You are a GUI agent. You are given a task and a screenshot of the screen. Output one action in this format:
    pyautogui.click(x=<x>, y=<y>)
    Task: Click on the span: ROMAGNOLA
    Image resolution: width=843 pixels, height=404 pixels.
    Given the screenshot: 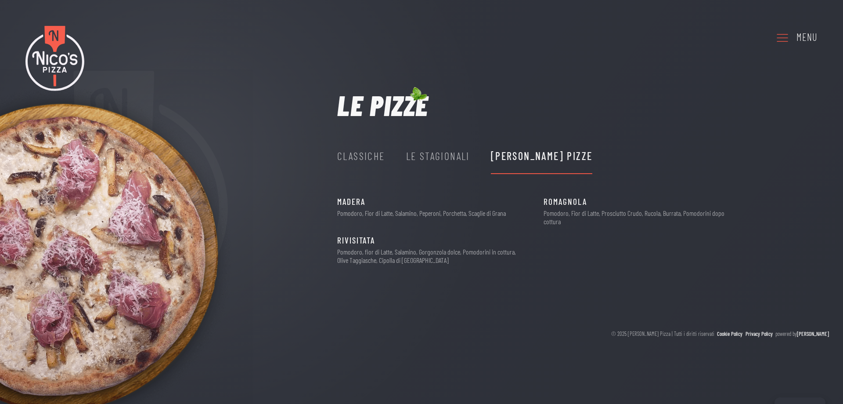 What is the action you would take?
    pyautogui.click(x=565, y=202)
    